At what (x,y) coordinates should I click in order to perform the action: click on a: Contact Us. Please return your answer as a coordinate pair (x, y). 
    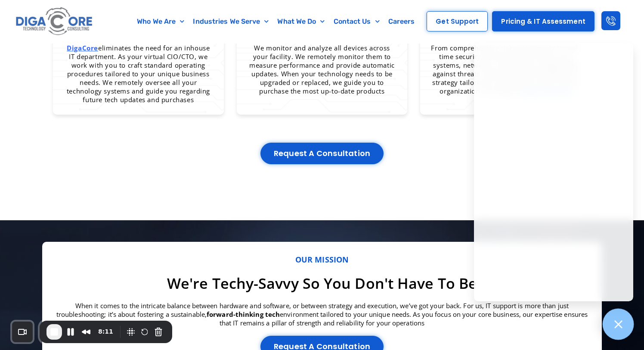
    Looking at the image, I should click on (356, 22).